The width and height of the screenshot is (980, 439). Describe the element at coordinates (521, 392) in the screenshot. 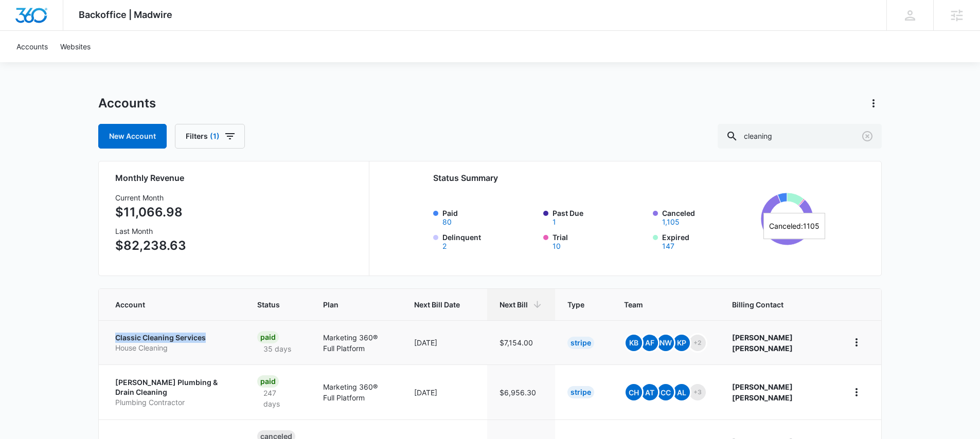

I see `td: $6,956.30` at that location.